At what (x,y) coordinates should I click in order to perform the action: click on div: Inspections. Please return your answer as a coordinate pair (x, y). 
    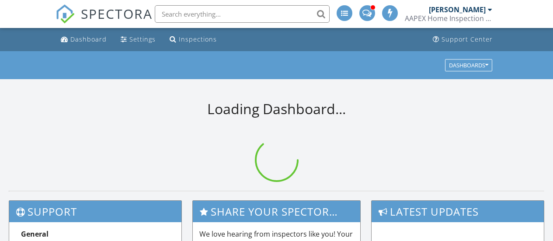
    Looking at the image, I should click on (198, 39).